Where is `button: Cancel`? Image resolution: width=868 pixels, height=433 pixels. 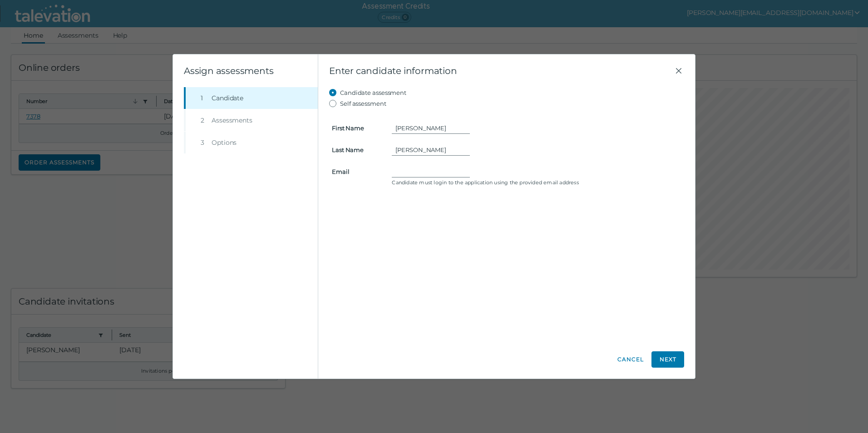 button: Cancel is located at coordinates (630, 359).